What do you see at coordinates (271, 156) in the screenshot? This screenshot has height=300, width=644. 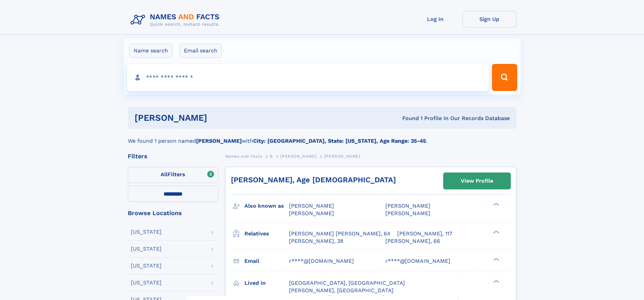 I see `a: B` at bounding box center [271, 156].